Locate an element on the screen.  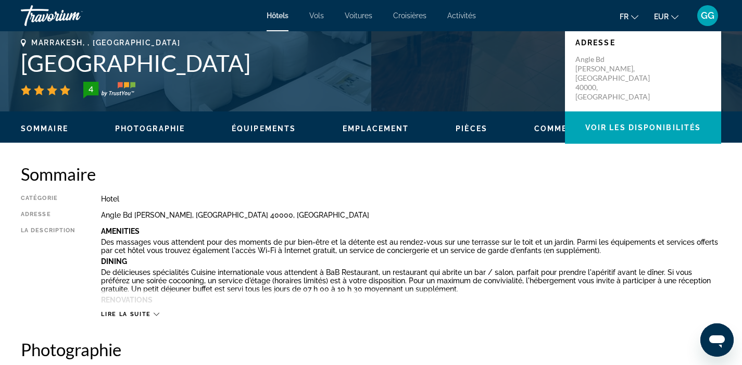
span: Voir les disponibilités is located at coordinates (643, 128).